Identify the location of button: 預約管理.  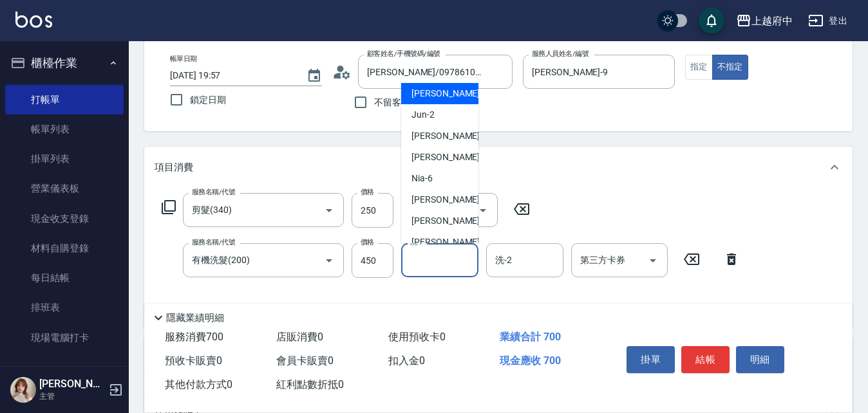
(64, 375).